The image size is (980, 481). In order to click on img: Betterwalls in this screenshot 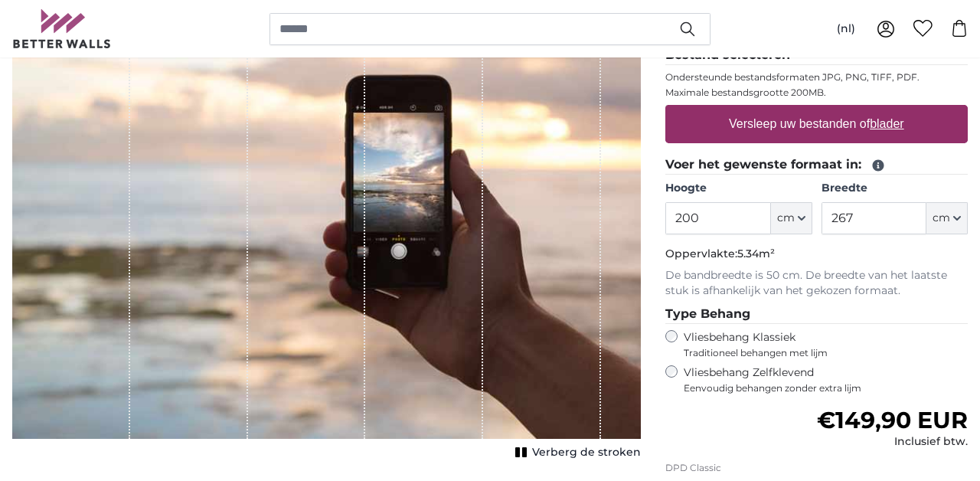, I will do `click(62, 28)`.